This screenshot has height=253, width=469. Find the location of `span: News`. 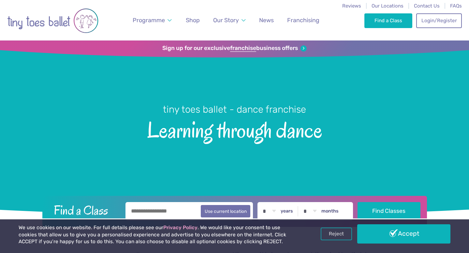

span: News is located at coordinates (266, 20).